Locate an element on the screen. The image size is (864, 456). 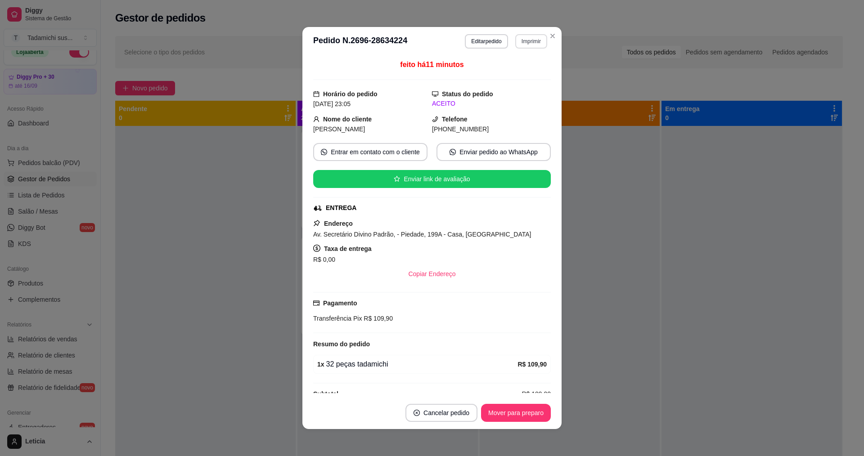
div: ACEITO is located at coordinates (491, 104).